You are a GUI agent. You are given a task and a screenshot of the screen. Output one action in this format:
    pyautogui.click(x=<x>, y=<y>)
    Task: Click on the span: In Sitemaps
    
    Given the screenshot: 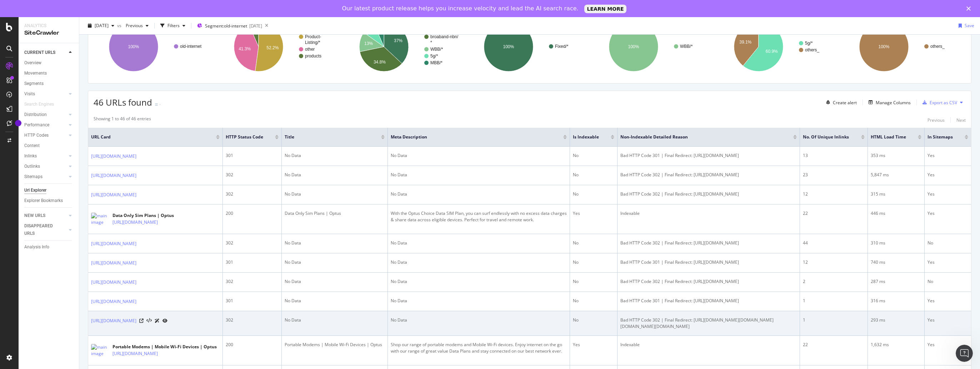 What is the action you would take?
    pyautogui.click(x=941, y=137)
    